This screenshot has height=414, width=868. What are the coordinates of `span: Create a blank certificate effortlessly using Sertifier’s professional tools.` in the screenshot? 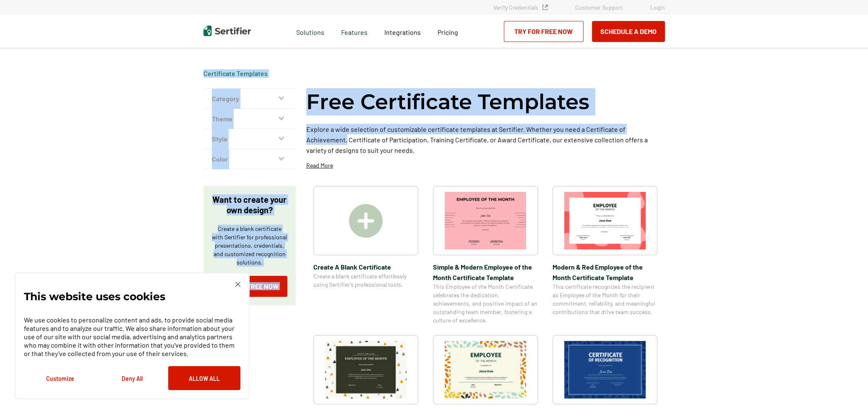 It's located at (366, 281).